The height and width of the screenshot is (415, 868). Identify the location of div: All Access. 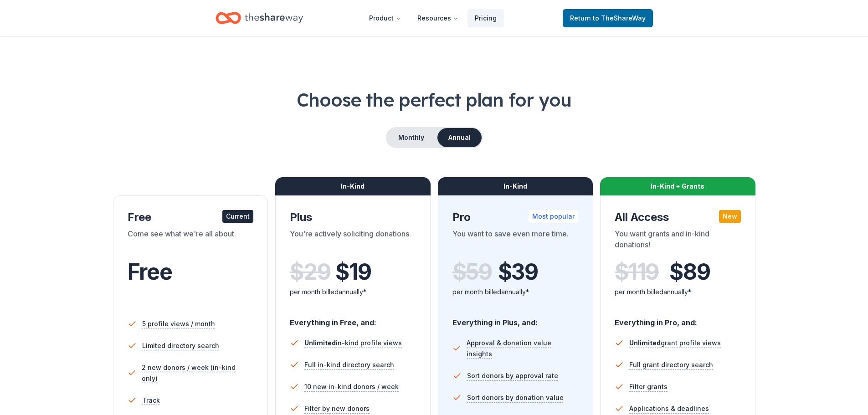
(677, 218).